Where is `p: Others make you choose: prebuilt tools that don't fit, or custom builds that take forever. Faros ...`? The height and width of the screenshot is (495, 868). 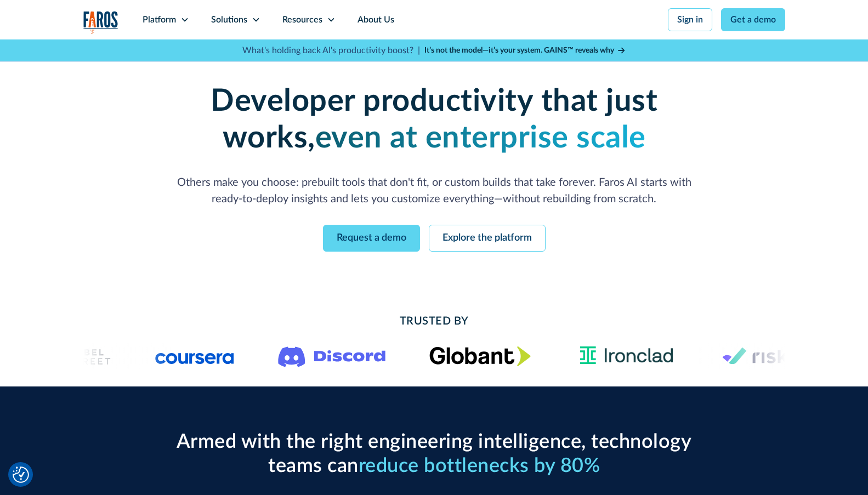 p: Others make you choose: prebuilt tools that don't fit, or custom builds that take forever. Faros ... is located at coordinates (435, 191).